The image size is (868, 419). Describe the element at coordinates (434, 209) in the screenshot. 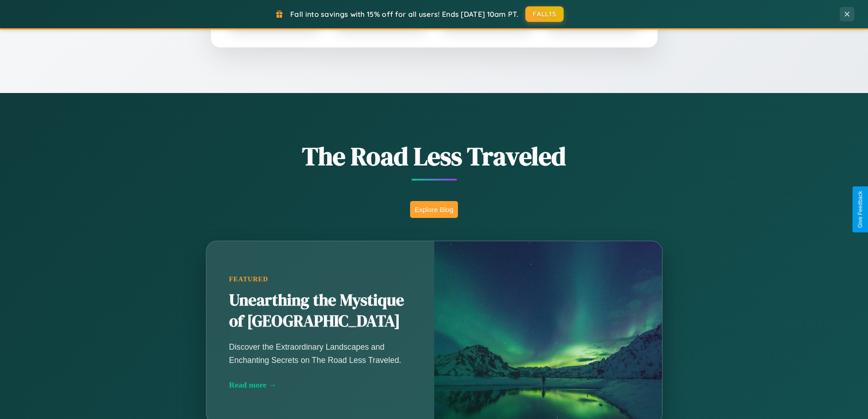

I see `button: Explore Blog` at that location.